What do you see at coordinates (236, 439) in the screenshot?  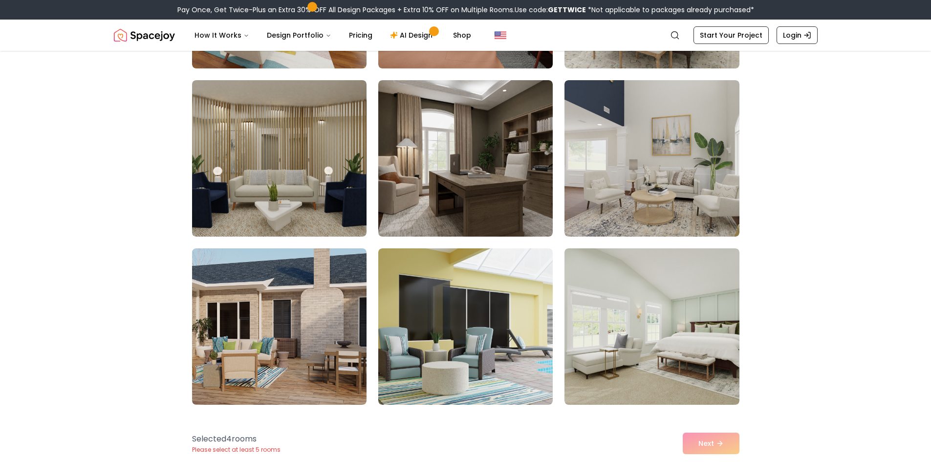 I see `p: Selected 4 room s` at bounding box center [236, 439].